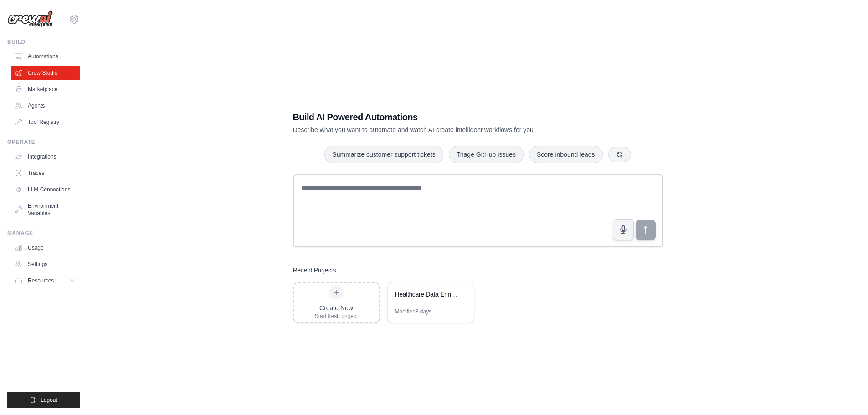 Image resolution: width=868 pixels, height=415 pixels. I want to click on a: Integrations, so click(45, 157).